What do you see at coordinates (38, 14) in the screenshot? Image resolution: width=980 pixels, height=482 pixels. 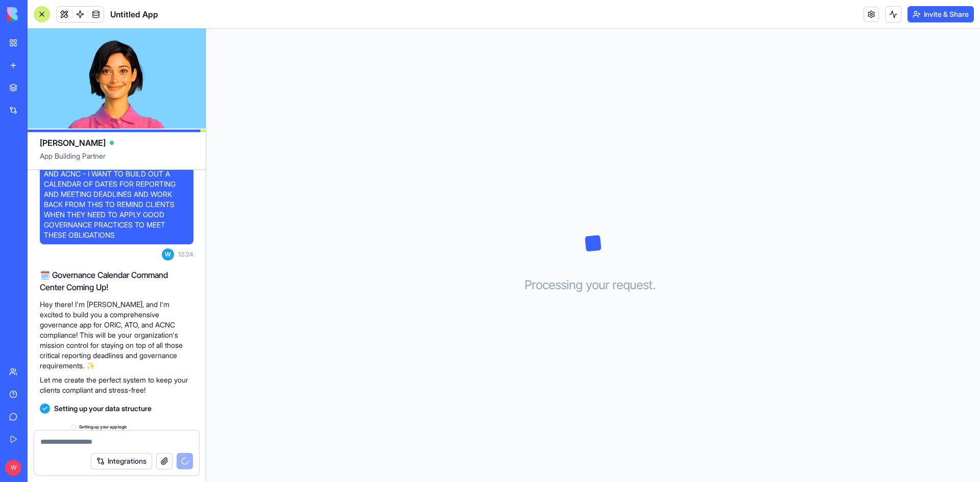 I see `img: logo` at bounding box center [38, 14].